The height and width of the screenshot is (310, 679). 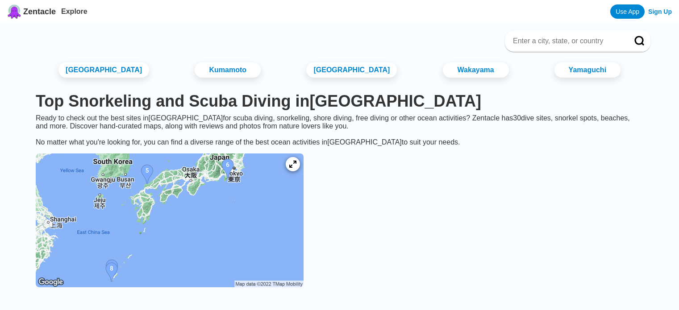 What do you see at coordinates (14, 12) in the screenshot?
I see `img: Zentacle logo` at bounding box center [14, 12].